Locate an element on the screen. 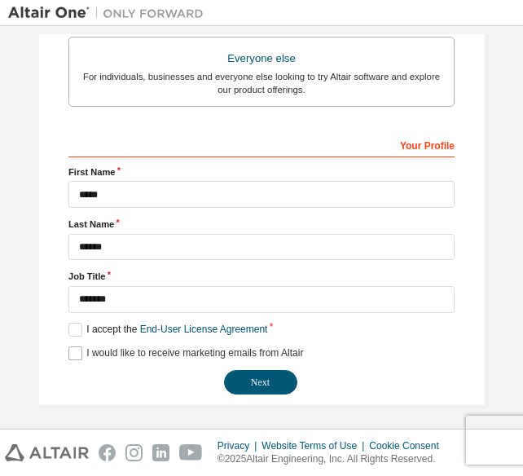 This screenshot has width=523, height=476. img: Altair One is located at coordinates (110, 13).